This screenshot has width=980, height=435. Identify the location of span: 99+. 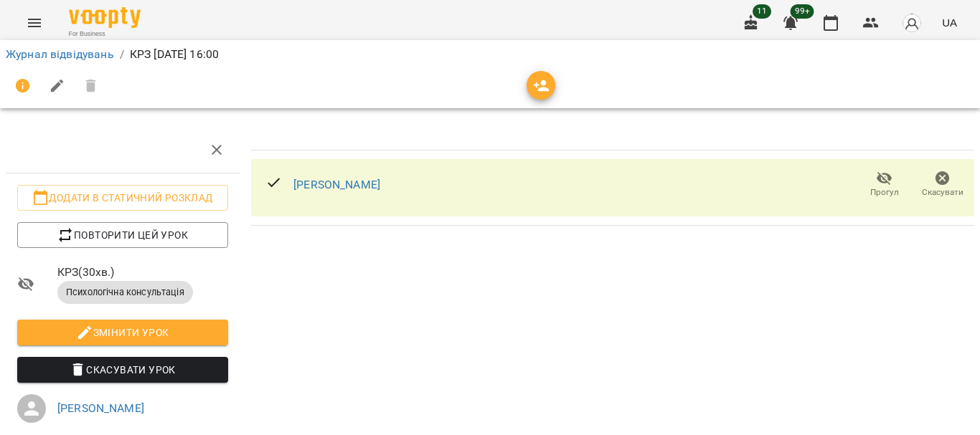
(803, 12).